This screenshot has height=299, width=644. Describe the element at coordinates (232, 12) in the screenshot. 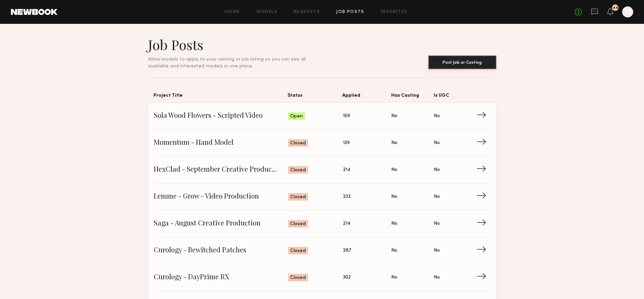

I see `a: Home` at that location.